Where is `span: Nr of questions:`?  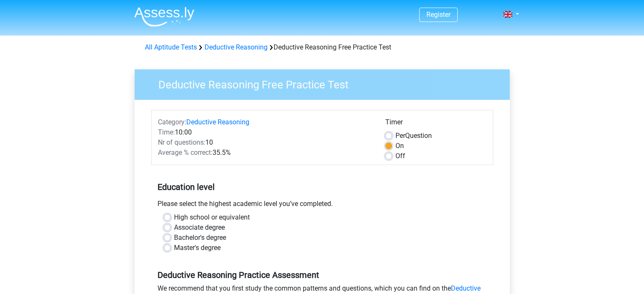 span: Nr of questions: is located at coordinates (182, 142).